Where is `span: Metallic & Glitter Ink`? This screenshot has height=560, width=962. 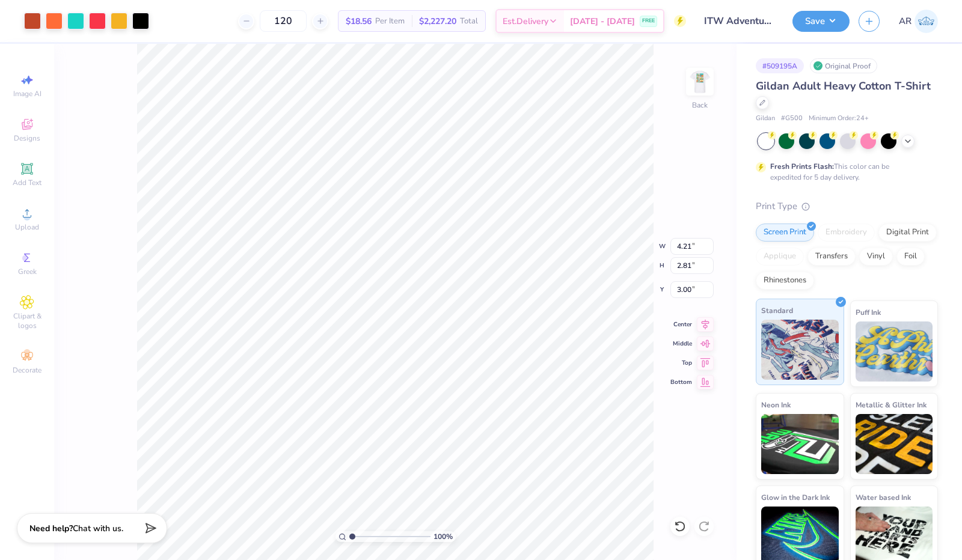
span: Metallic & Glitter Ink is located at coordinates (891, 404).